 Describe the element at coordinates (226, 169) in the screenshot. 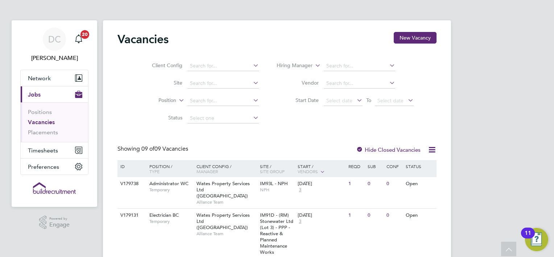

I see `div: Client Config /` at that location.